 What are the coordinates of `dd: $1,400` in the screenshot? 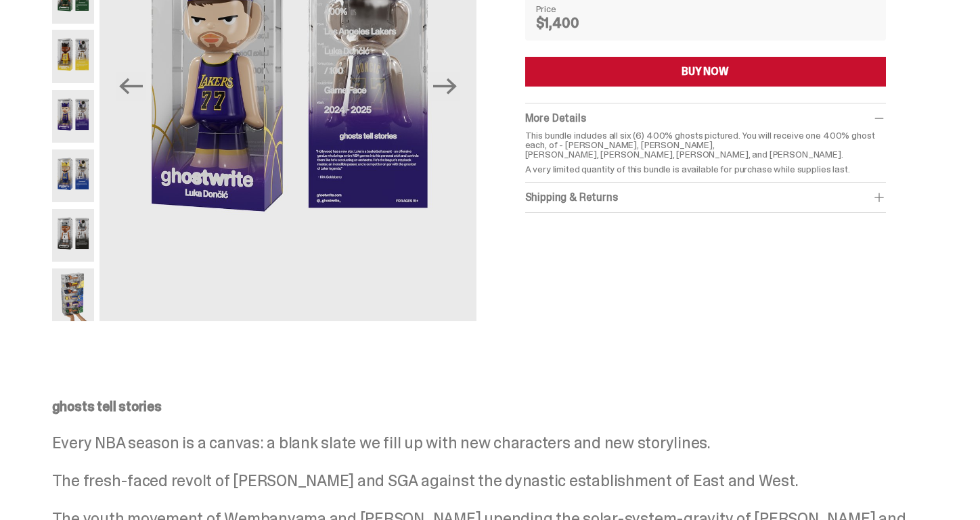 It's located at (570, 23).